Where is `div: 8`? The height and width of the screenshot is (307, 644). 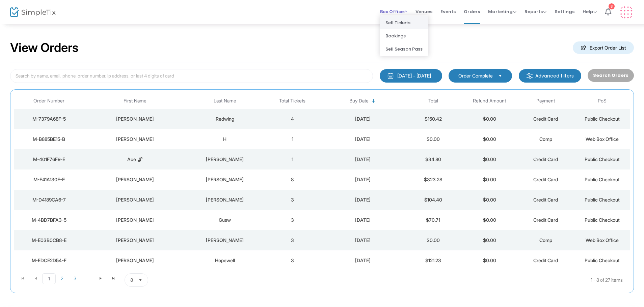 div: 8 is located at coordinates (612, 6).